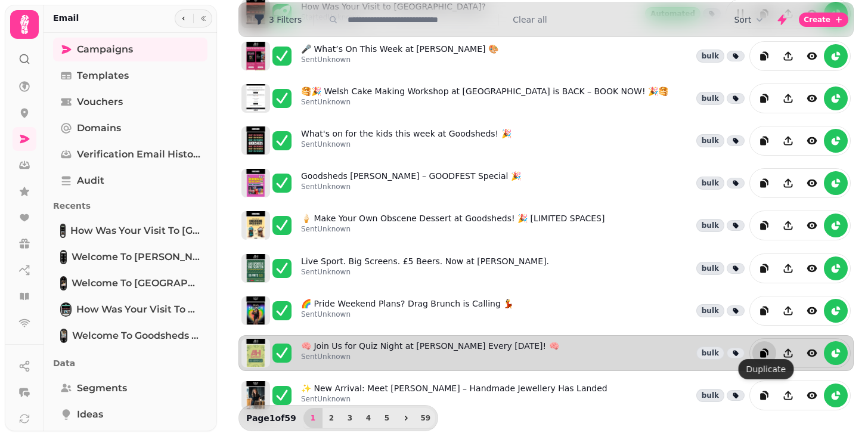 The image size is (868, 436). What do you see at coordinates (103, 75) in the screenshot?
I see `span: Templates` at bounding box center [103, 75].